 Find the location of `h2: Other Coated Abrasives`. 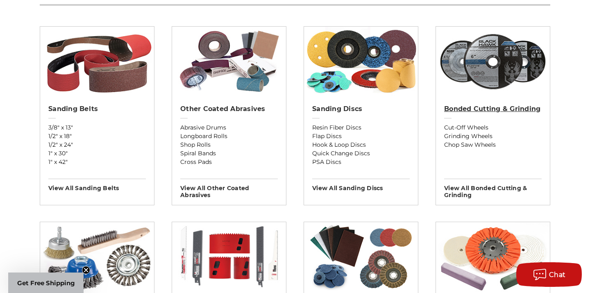

h2: Other Coated Abrasives is located at coordinates (229, 109).